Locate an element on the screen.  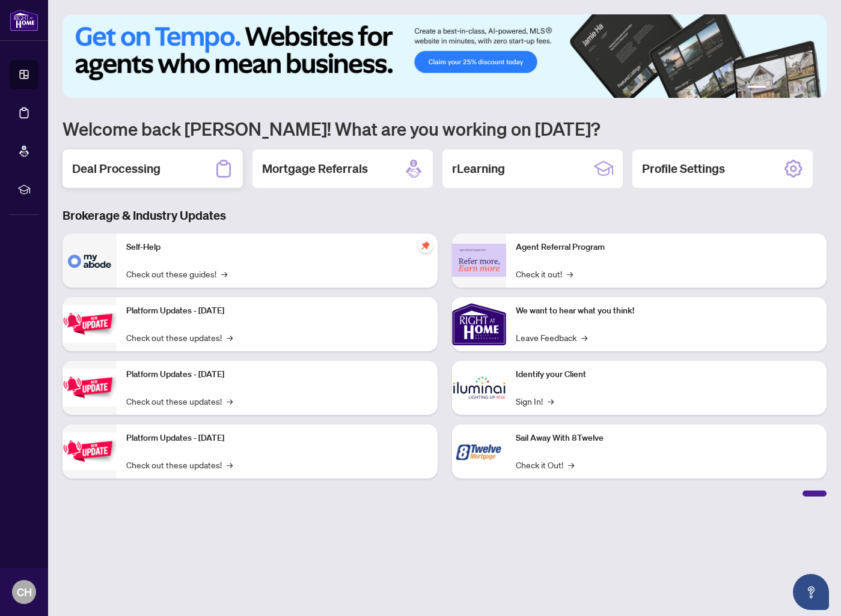
h2: Profile Settings is located at coordinates (684, 168).